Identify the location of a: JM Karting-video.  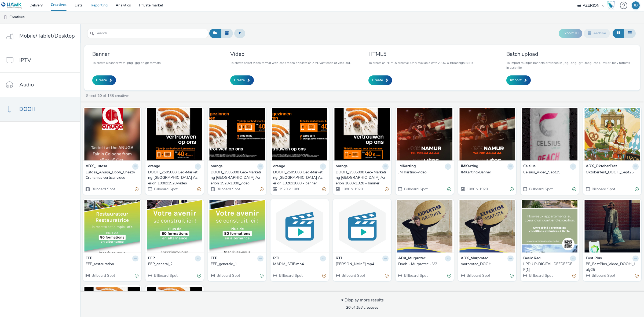
(425, 173).